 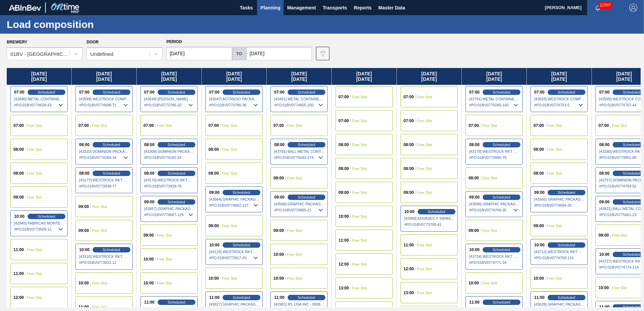 I want to click on span: 12:00, so click(x=408, y=269).